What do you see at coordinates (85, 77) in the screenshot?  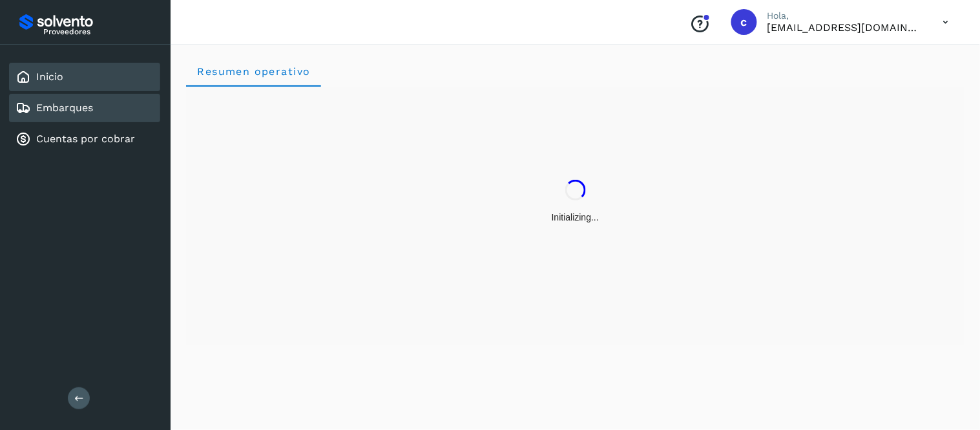 I see `div: Inicio` at bounding box center [85, 77].